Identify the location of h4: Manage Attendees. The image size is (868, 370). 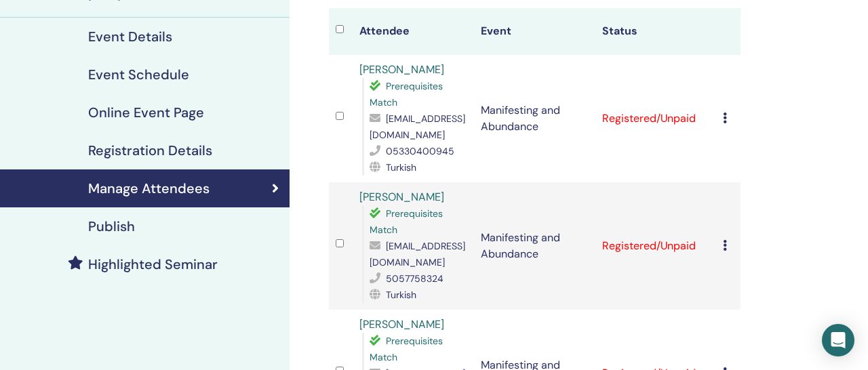
(149, 188).